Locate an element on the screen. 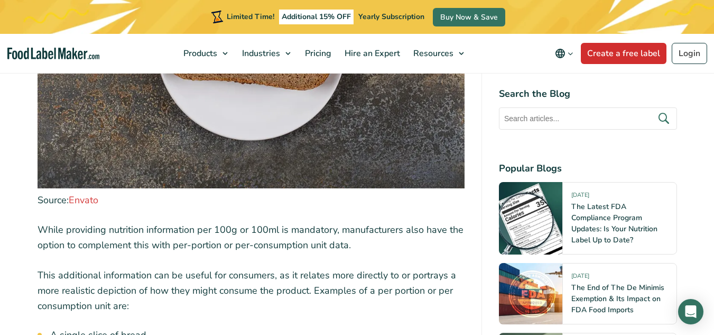 The height and width of the screenshot is (335, 714). a: Resources is located at coordinates (438, 53).